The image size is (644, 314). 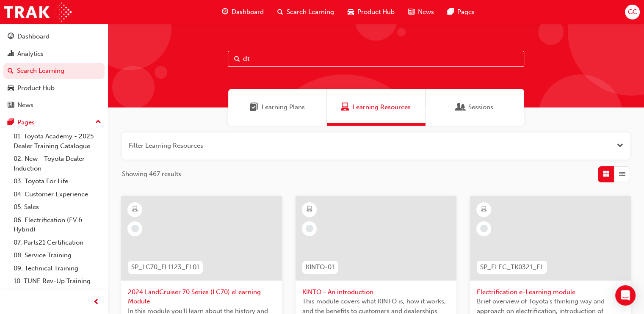 I want to click on a: 09. Technical Training, so click(x=57, y=268).